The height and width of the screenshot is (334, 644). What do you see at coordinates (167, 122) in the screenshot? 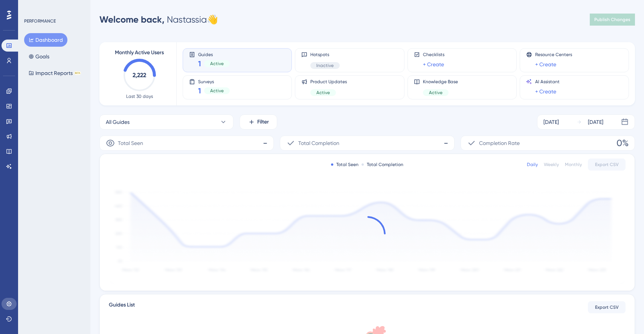
I see `button: All Guides` at bounding box center [167, 122].